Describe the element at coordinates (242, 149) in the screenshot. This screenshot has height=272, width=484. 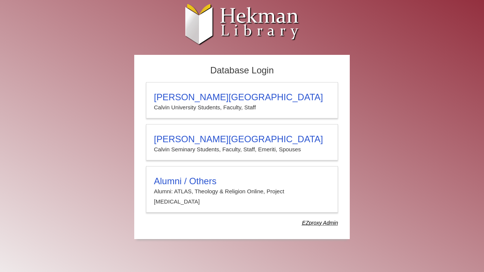
I see `p: Calvin Seminary Students, Faculty, Staff, Emeriti, Spouses` at that location.